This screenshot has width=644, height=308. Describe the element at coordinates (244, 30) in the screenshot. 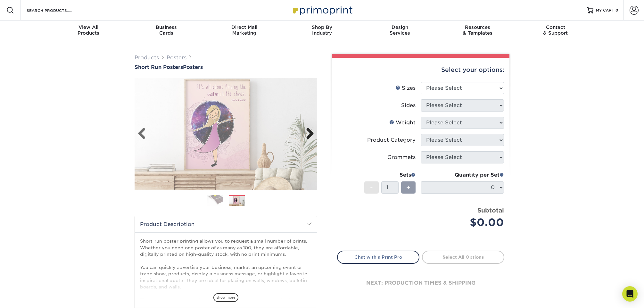

I see `a: Direct MailMarketing` at that location.